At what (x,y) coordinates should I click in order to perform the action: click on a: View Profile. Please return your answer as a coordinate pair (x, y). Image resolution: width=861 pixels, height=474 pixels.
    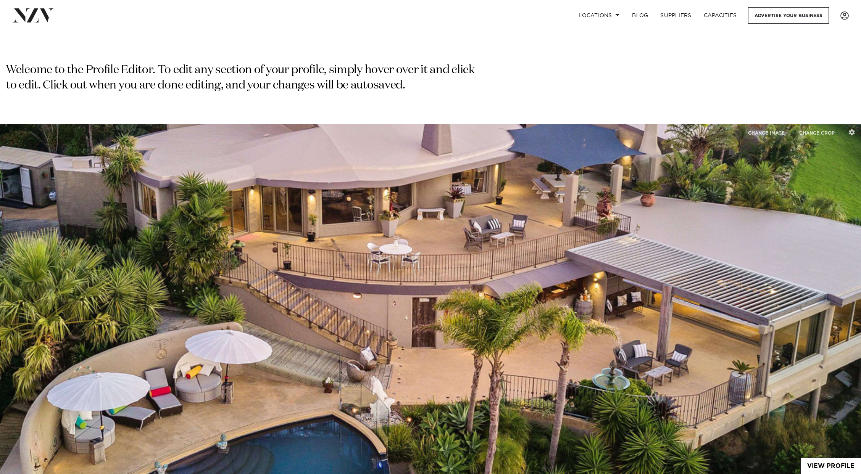
    Looking at the image, I should click on (831, 466).